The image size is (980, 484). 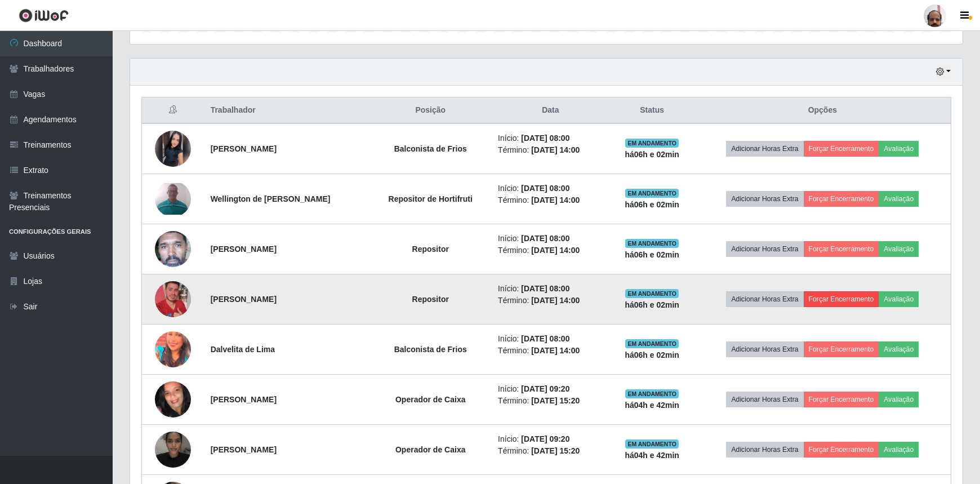 I want to click on strong: Dalvelita de Lima, so click(x=242, y=350).